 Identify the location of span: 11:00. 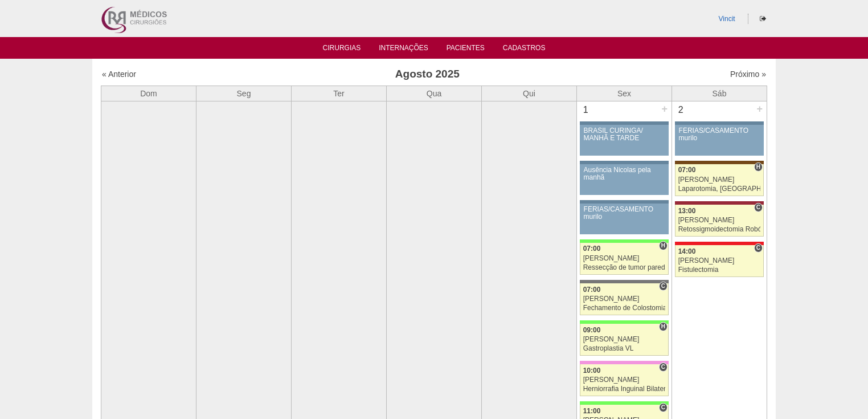
(592, 411).